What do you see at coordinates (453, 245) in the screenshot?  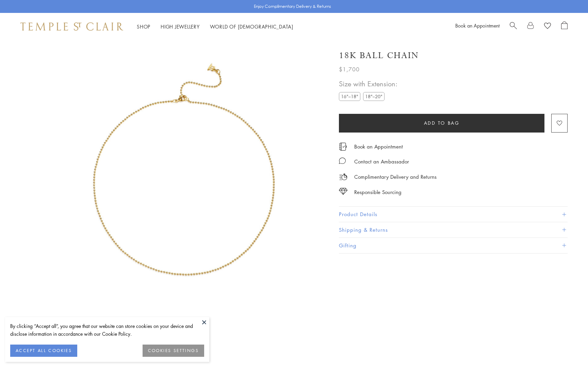 I see `button: Gifting` at bounding box center [453, 245].